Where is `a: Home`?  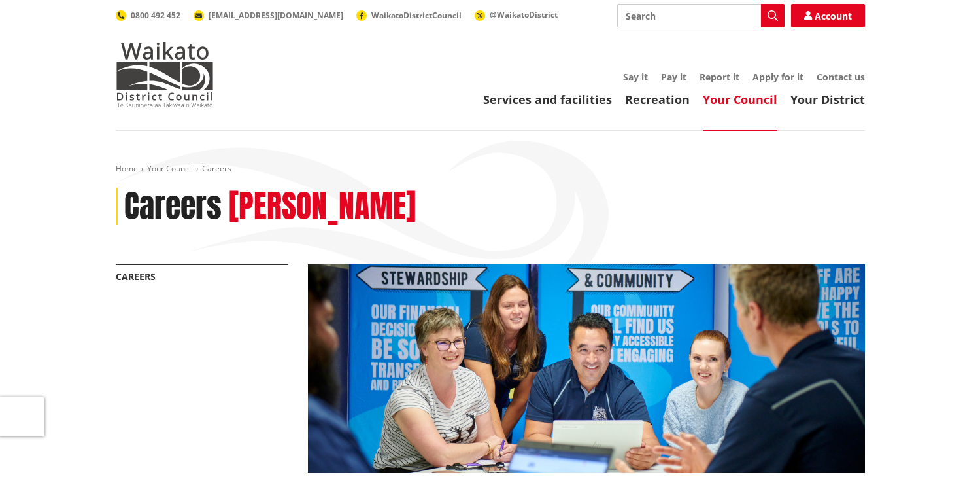
a: Home is located at coordinates (127, 168).